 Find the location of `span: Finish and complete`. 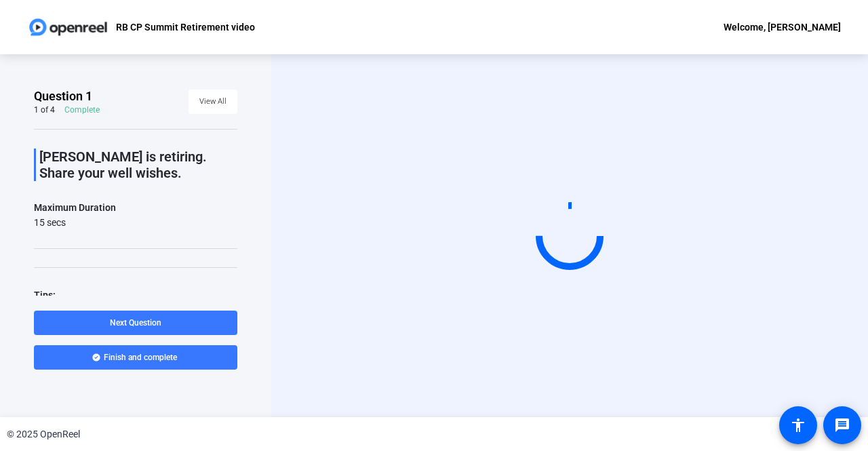

span: Finish and complete is located at coordinates (140, 357).